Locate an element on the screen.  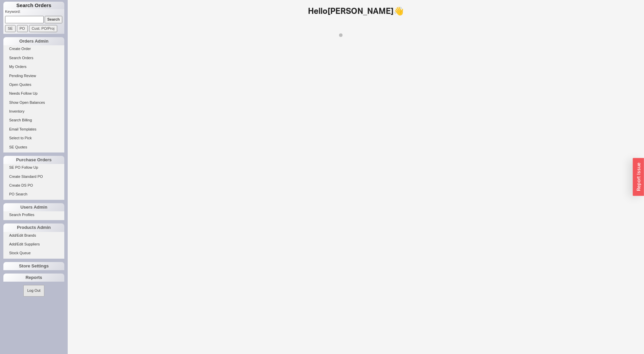
div: Reports is located at coordinates (34, 278).